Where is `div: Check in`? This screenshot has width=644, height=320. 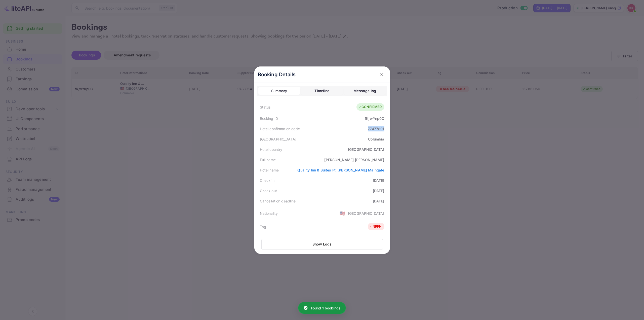 div: Check in is located at coordinates (267, 180).